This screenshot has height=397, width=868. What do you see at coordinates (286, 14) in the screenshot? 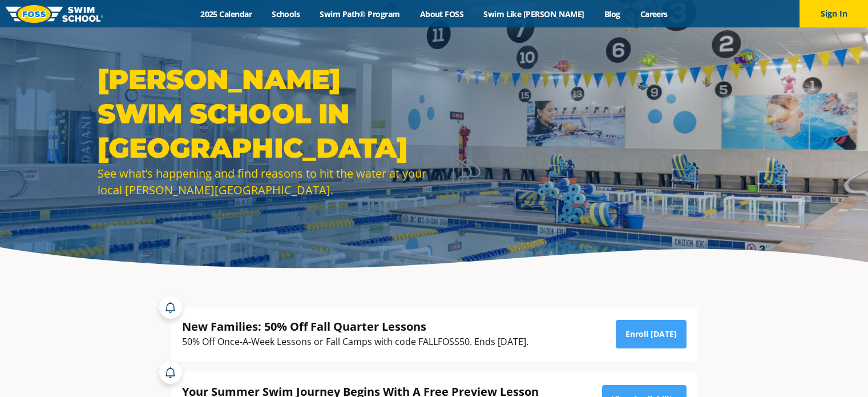
I see `a: Schools` at bounding box center [286, 14].